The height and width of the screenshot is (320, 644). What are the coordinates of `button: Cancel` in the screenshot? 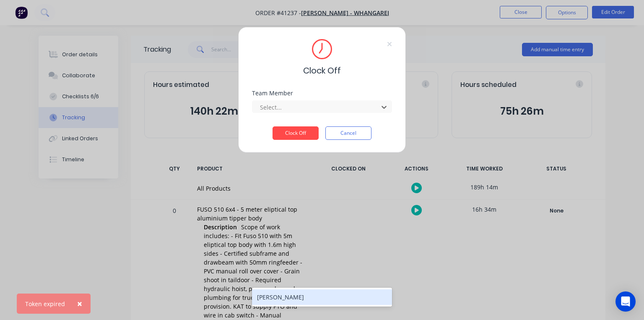 It's located at (348, 133).